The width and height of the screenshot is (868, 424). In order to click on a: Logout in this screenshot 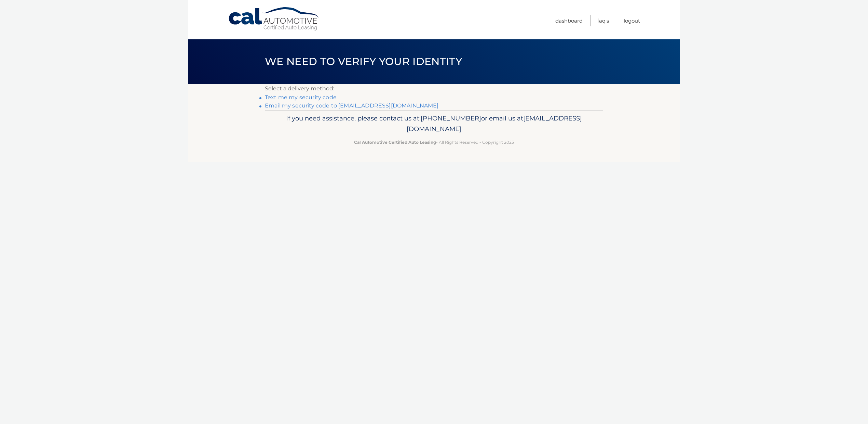, I will do `click(632, 20)`.